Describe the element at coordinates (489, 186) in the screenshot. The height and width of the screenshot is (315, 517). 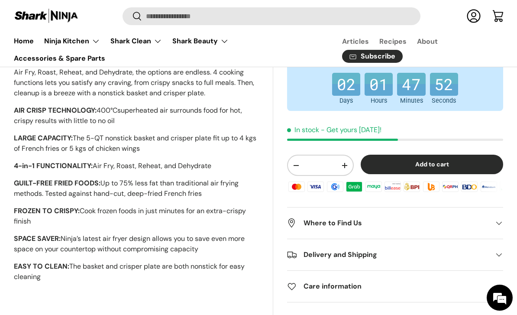
I see `img: metrobank` at that location.